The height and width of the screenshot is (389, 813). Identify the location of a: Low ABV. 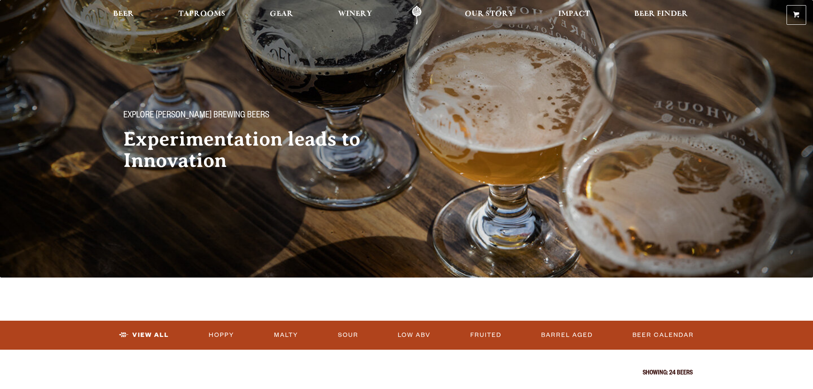
(414, 335).